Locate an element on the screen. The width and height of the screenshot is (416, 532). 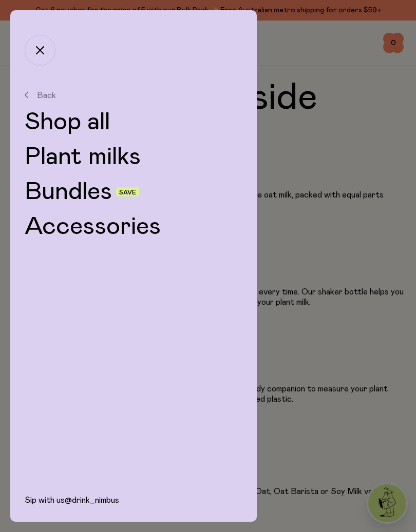
div: Sip with us is located at coordinates (134, 509).